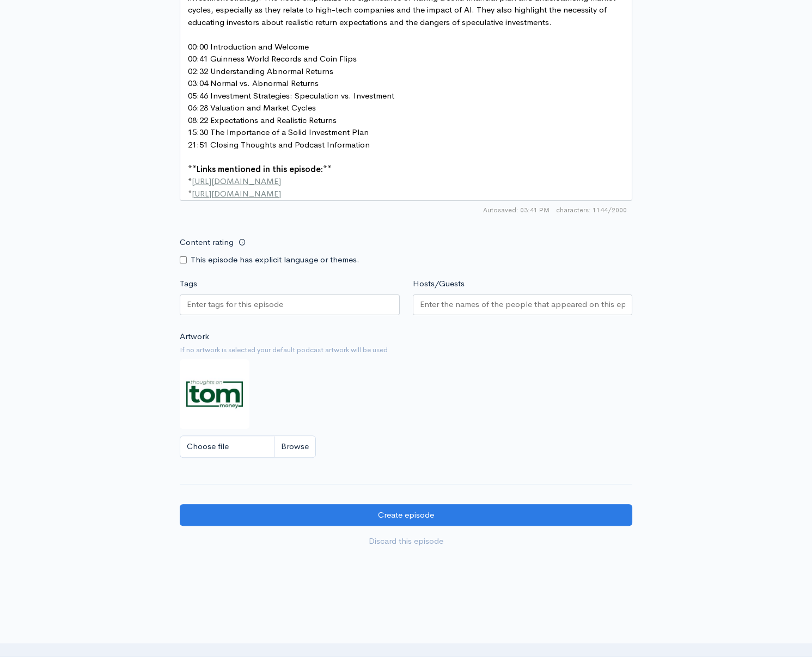 Image resolution: width=812 pixels, height=657 pixels. What do you see at coordinates (516, 211) in the screenshot?
I see `span: Autosaved: 03:41 PM` at bounding box center [516, 211].